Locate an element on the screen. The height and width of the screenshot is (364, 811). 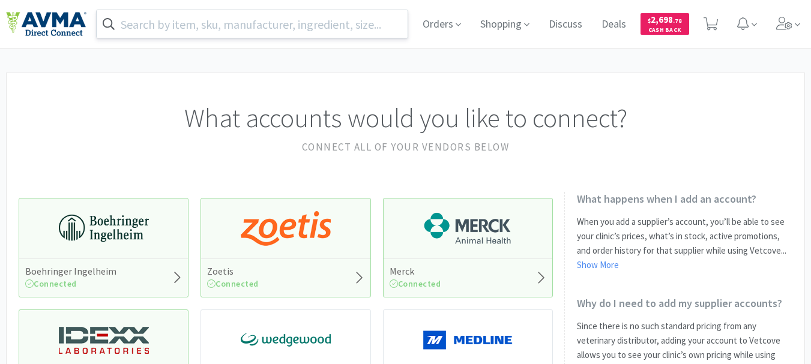
h5: Zoetis is located at coordinates (233, 271).